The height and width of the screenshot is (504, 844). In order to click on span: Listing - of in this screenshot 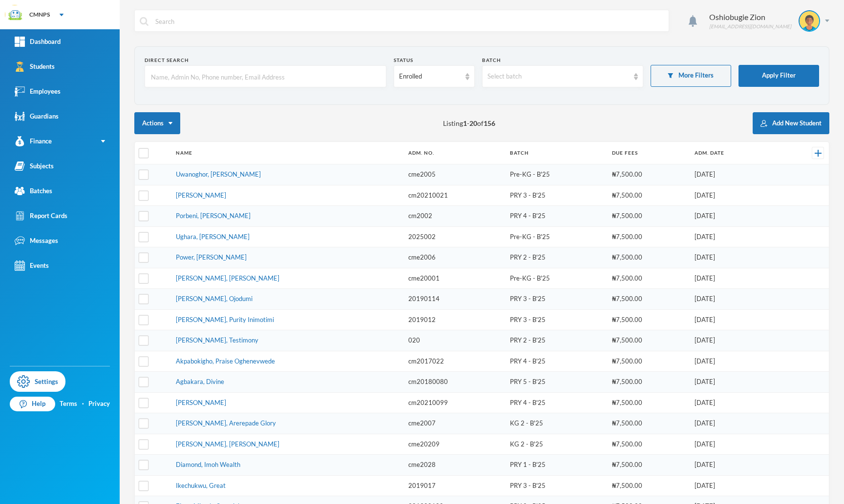, I will do `click(469, 123)`.